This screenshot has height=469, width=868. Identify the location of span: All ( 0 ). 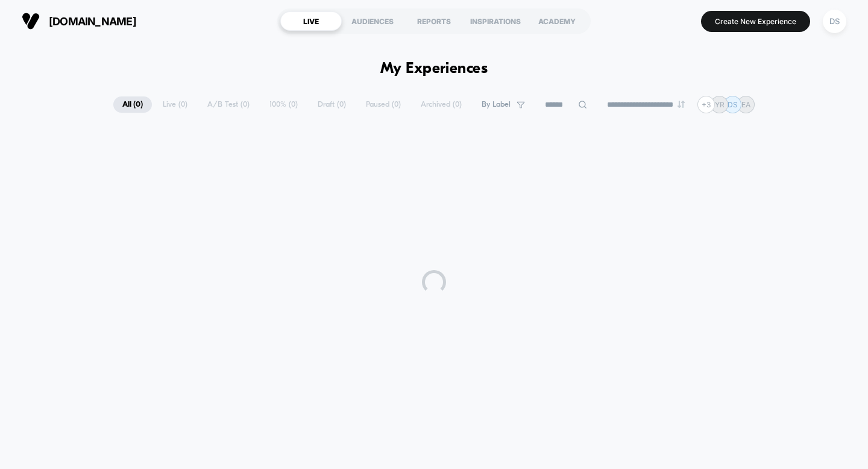
(133, 104).